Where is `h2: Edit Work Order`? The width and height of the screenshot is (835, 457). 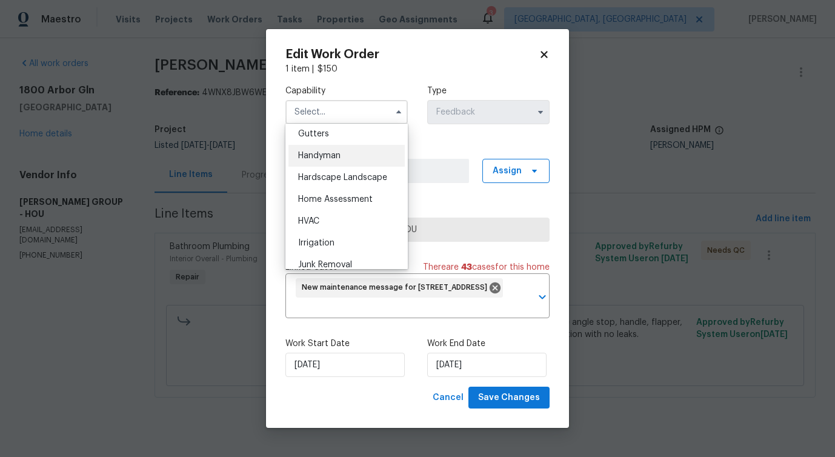
h2: Edit Work Order is located at coordinates (412, 55).